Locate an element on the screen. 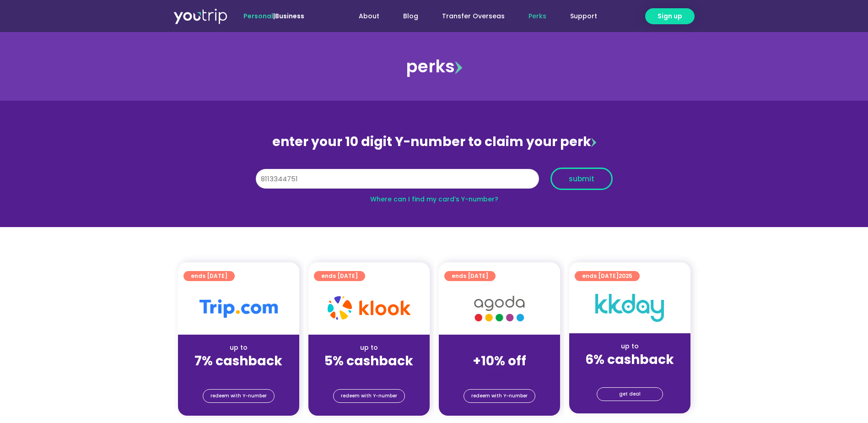  span: Sign up is located at coordinates (670, 16).